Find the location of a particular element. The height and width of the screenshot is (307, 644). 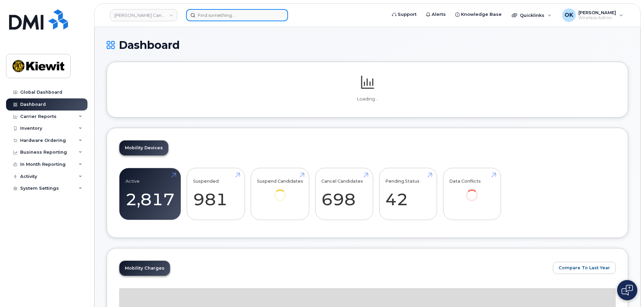

a: Mobility Devices is located at coordinates (144, 148).